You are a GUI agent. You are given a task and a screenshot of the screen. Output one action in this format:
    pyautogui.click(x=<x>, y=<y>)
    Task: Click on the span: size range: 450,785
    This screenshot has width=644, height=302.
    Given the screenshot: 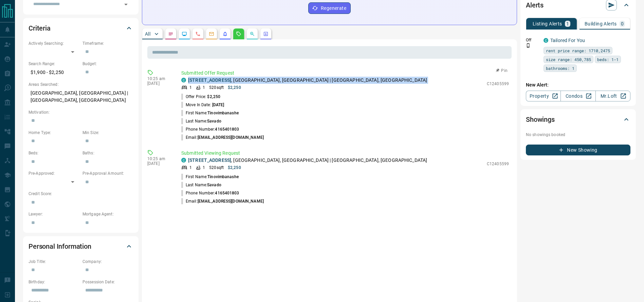 What is the action you would take?
    pyautogui.click(x=568, y=60)
    